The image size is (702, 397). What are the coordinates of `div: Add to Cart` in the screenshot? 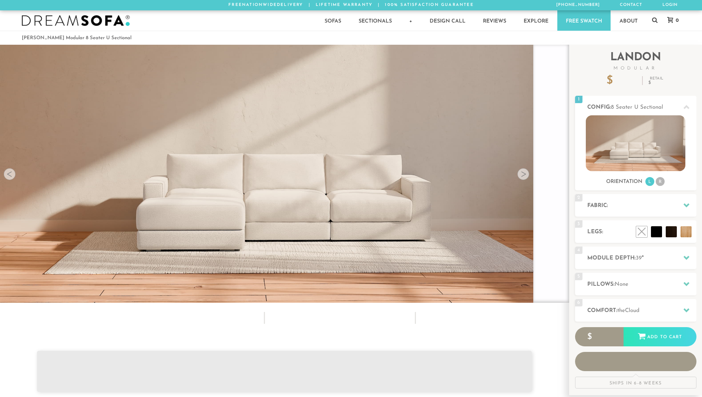 It's located at (660, 337).